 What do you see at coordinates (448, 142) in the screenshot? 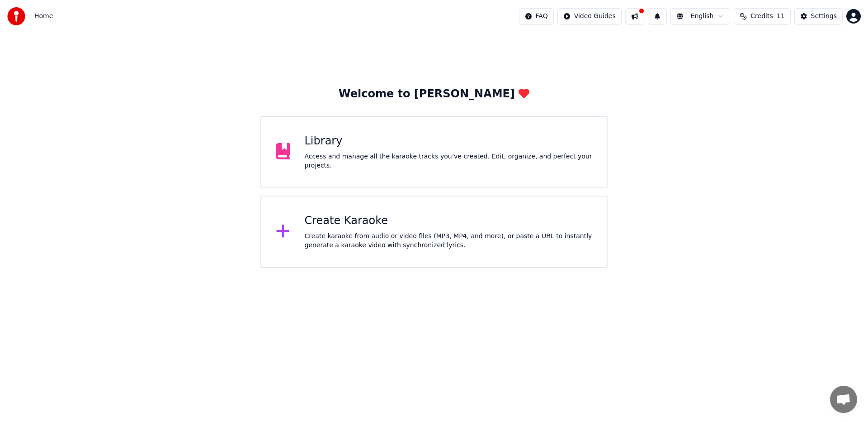
I see `div: Library` at bounding box center [448, 142].